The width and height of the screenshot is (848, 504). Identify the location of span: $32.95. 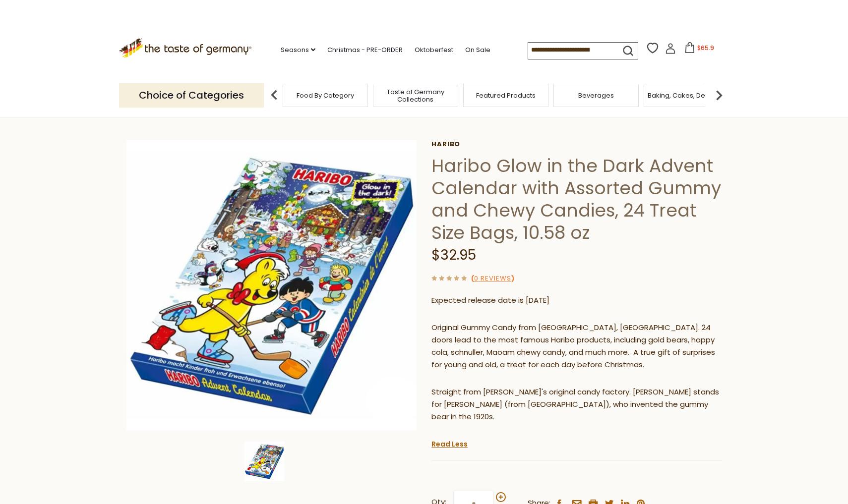
(454, 255).